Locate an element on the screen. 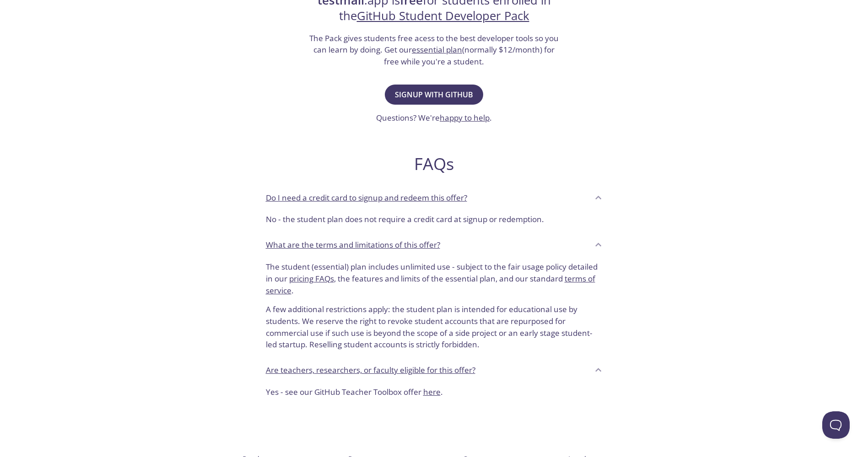 This screenshot has width=868, height=457. a: terms of service is located at coordinates (431, 285).